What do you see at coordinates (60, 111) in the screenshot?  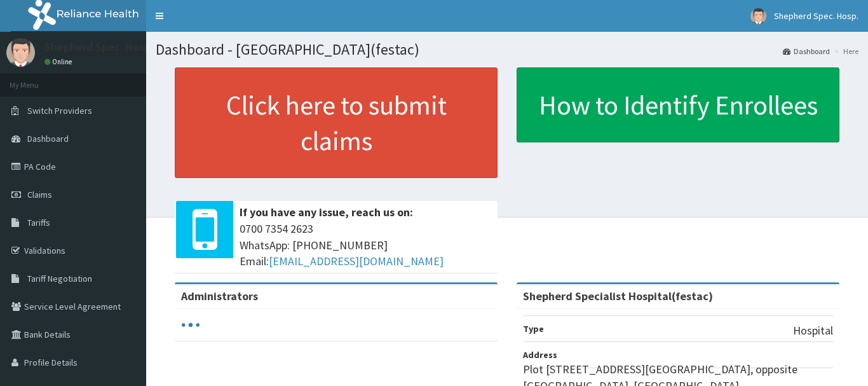 I see `span: Switch Providers` at bounding box center [60, 111].